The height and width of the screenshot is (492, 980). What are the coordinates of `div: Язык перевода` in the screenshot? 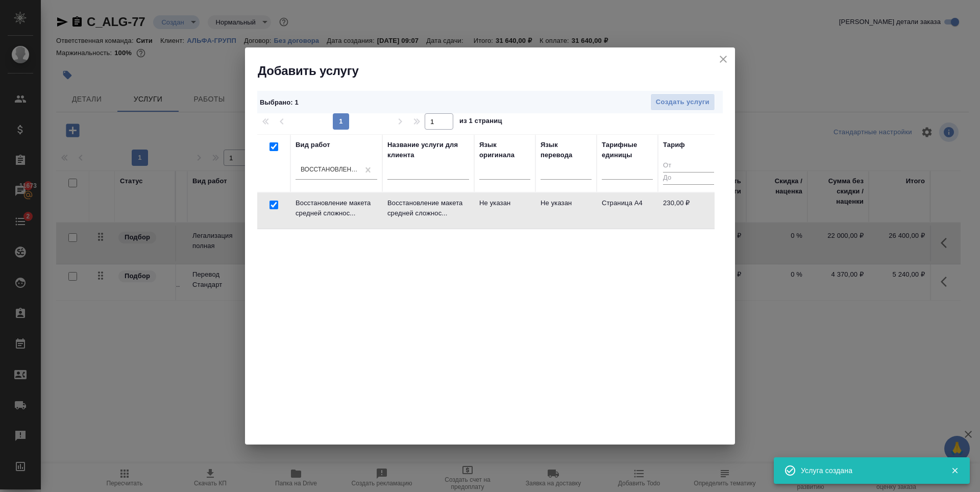 It's located at (566, 150).